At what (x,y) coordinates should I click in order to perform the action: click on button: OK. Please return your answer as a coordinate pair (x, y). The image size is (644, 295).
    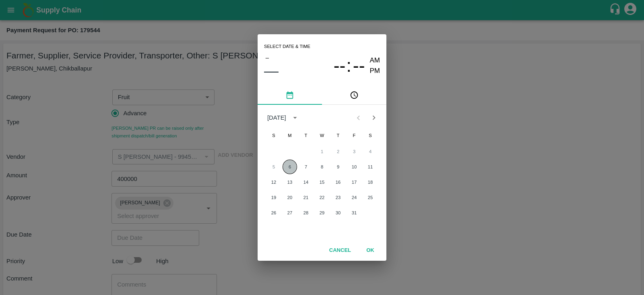
    Looking at the image, I should click on (371, 250).